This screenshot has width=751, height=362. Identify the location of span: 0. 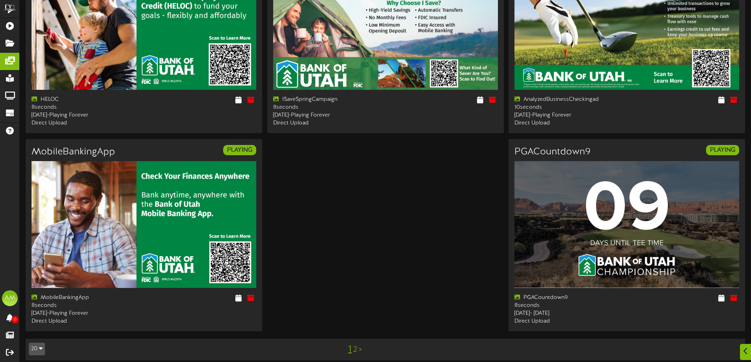
(15, 320).